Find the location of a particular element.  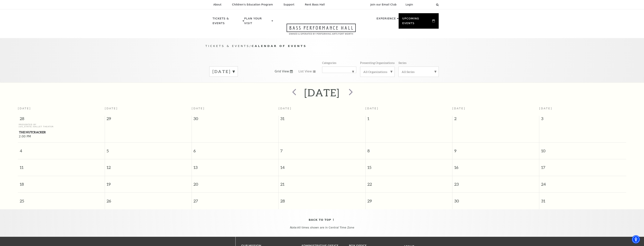

span: 22 is located at coordinates (409, 182).